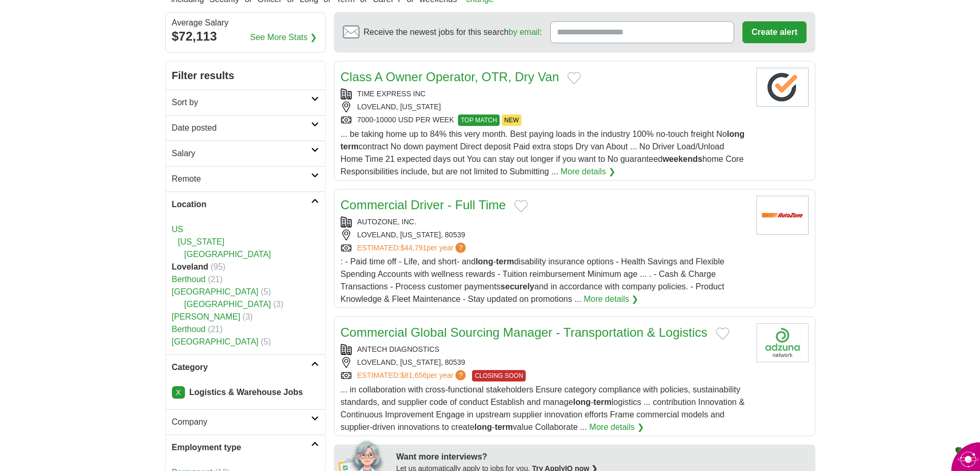  Describe the element at coordinates (543, 408) in the screenshot. I see `span: ... in collaboration with cross-functional stakeholders Ensure category compliance with policies,...` at that location.